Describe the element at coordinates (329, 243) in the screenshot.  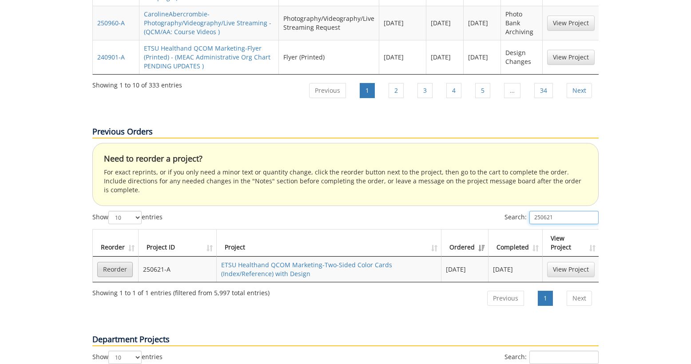
I see `th: Project: activate to sort column ascending` at that location.